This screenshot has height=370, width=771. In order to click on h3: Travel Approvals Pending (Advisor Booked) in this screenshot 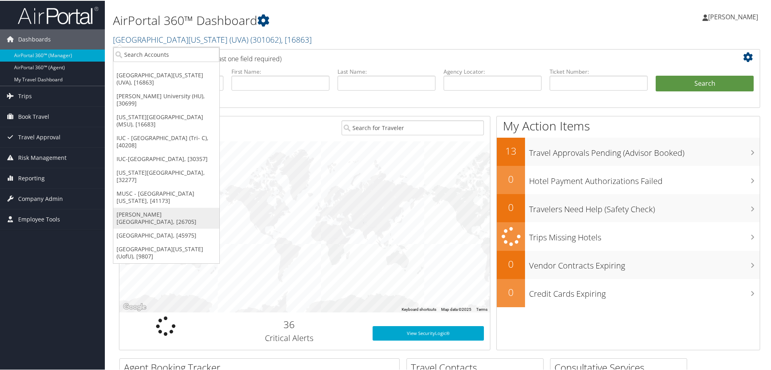, I will do `click(644, 150)`.